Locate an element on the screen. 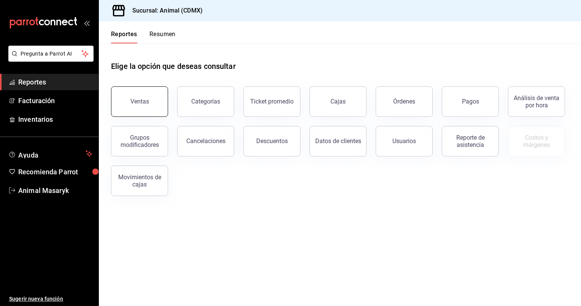  h1: Elige la opción que deseas consultar is located at coordinates (173, 66).